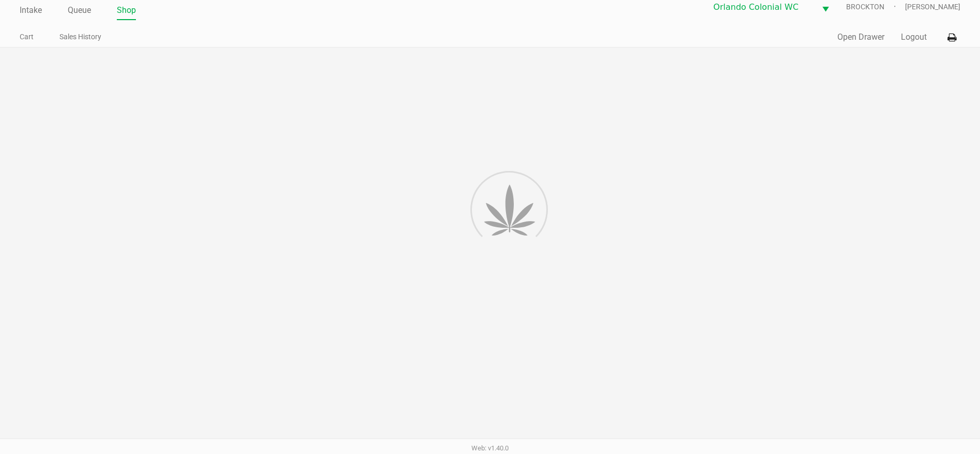 This screenshot has height=454, width=980. I want to click on a: Intake, so click(31, 11).